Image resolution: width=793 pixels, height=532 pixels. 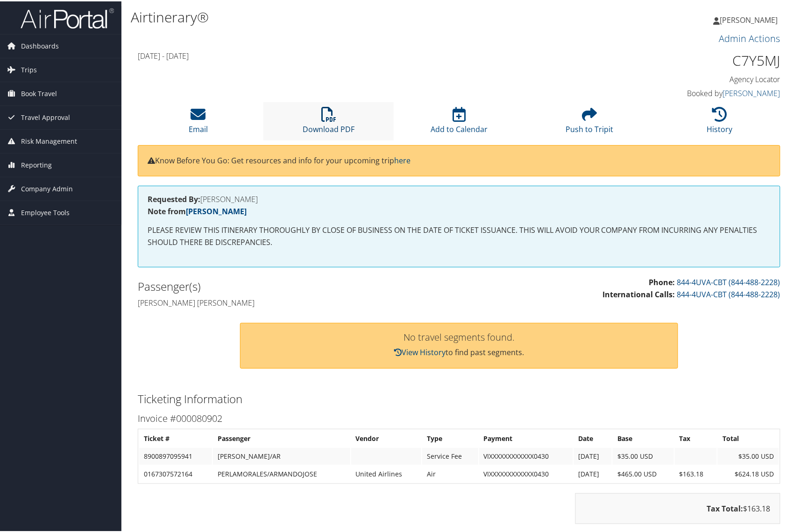 I want to click on h1: Airtinerary®, so click(x=349, y=16).